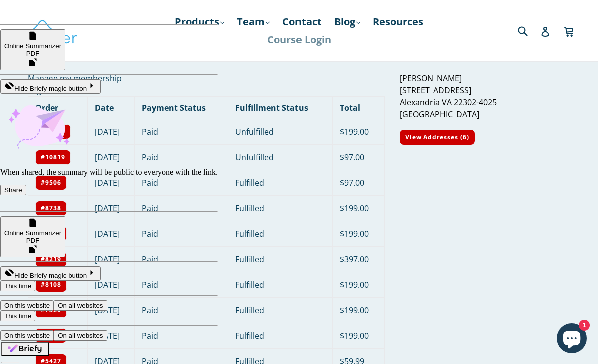 The height and width of the screenshot is (364, 598). What do you see at coordinates (358, 259) in the screenshot?
I see `td: $397.00` at bounding box center [358, 259].